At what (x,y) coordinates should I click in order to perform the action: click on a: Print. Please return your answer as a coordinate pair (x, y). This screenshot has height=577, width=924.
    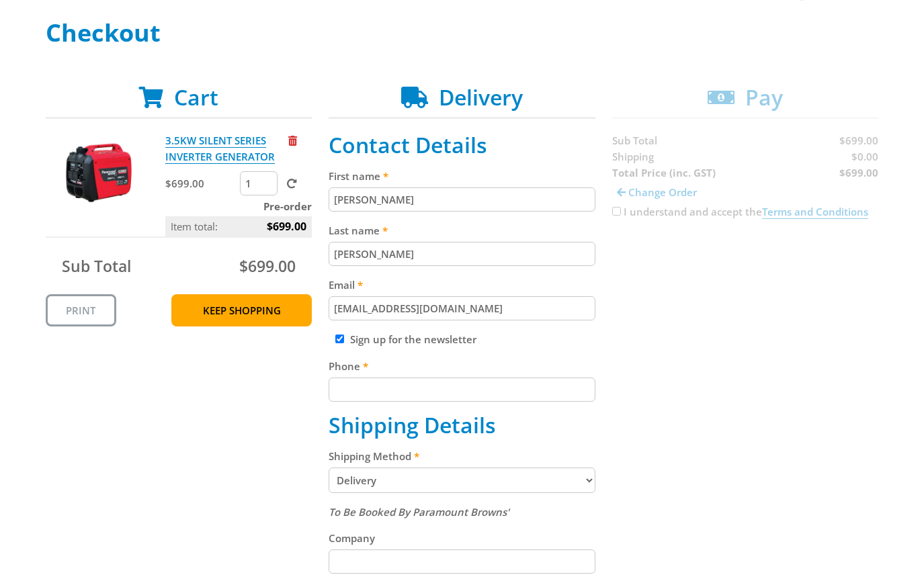
    Looking at the image, I should click on (81, 310).